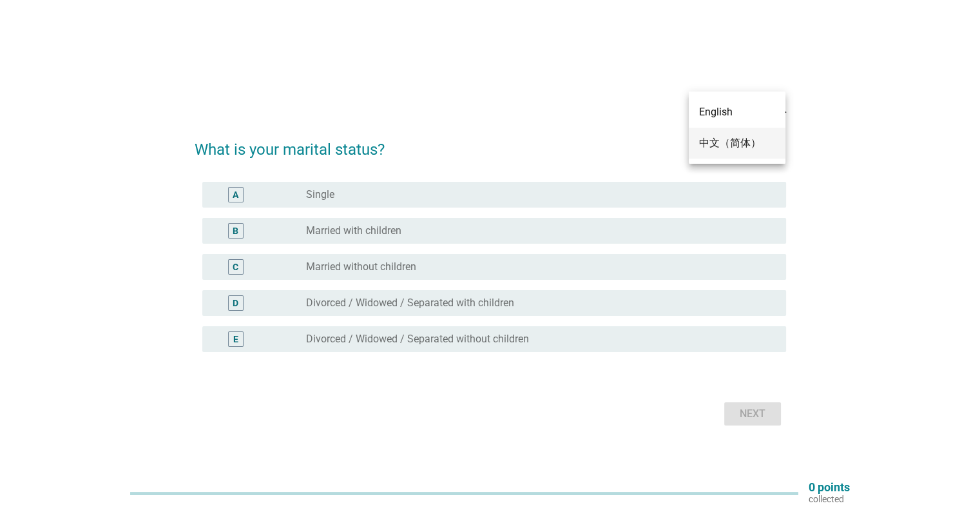 The height and width of the screenshot is (510, 980). I want to click on div: English, so click(737, 112).